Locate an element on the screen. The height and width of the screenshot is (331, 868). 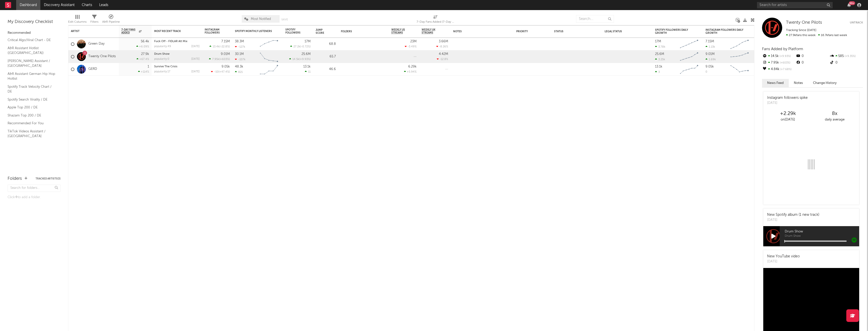
div: 9.01M is located at coordinates (710, 54).